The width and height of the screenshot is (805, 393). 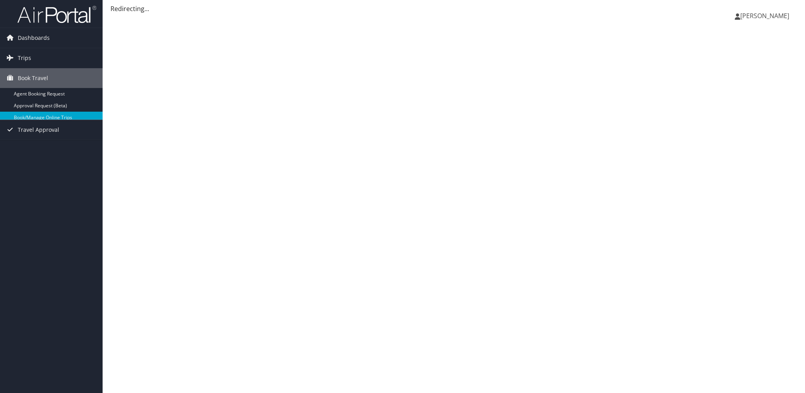 What do you see at coordinates (24, 58) in the screenshot?
I see `span: Trips` at bounding box center [24, 58].